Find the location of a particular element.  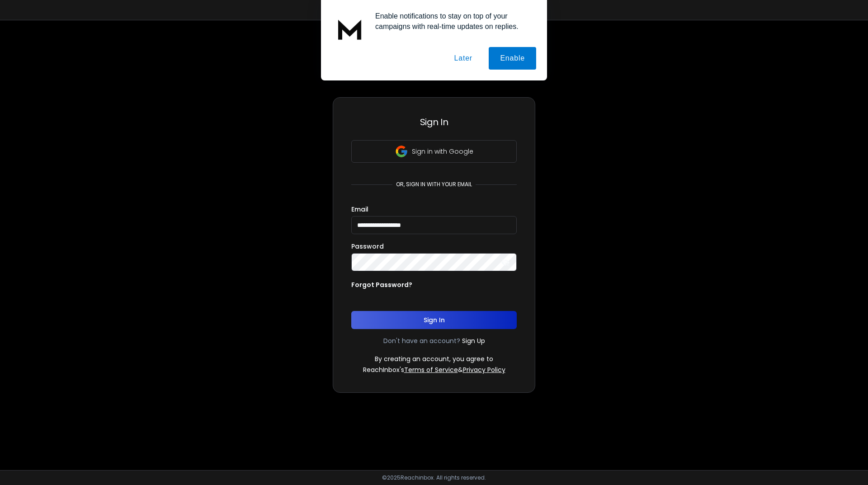

p: Sign in with Google is located at coordinates (442, 151).